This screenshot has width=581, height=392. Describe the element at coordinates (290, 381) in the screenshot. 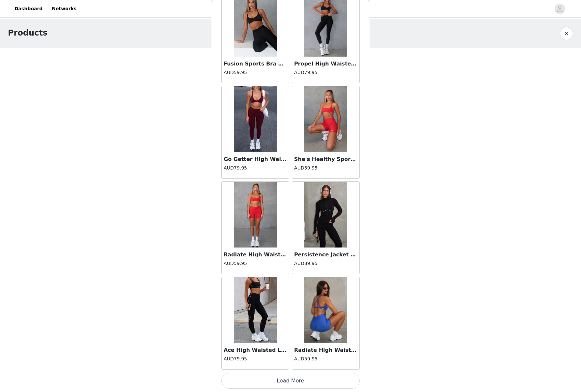

I see `button: Load More` at that location.